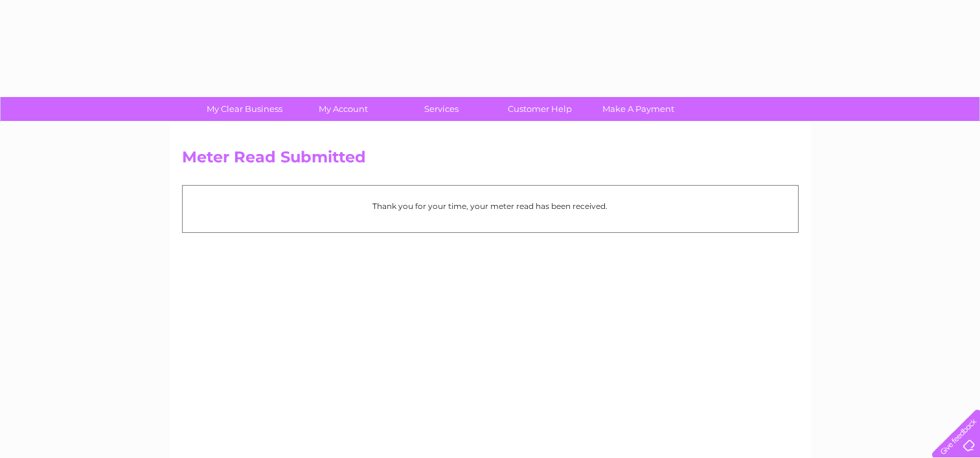 Image resolution: width=980 pixels, height=458 pixels. Describe the element at coordinates (540, 109) in the screenshot. I see `a: Customer Help` at that location.